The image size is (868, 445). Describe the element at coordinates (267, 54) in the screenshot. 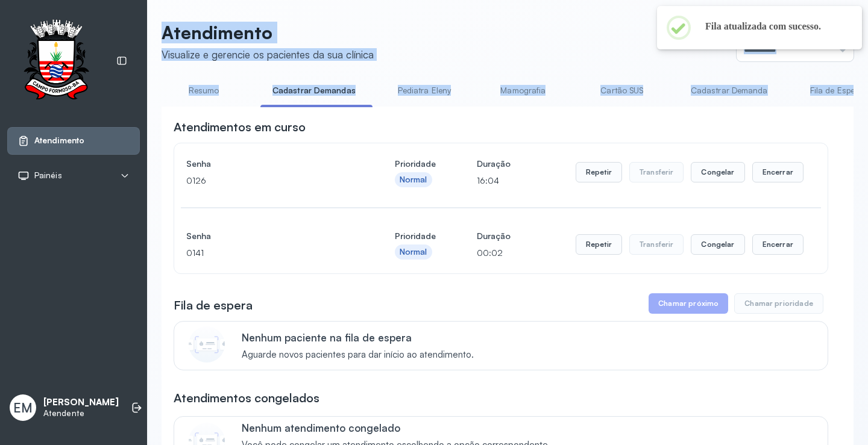

I see `div: Visualize e gerencie os pacientes da sua clínica` at that location.